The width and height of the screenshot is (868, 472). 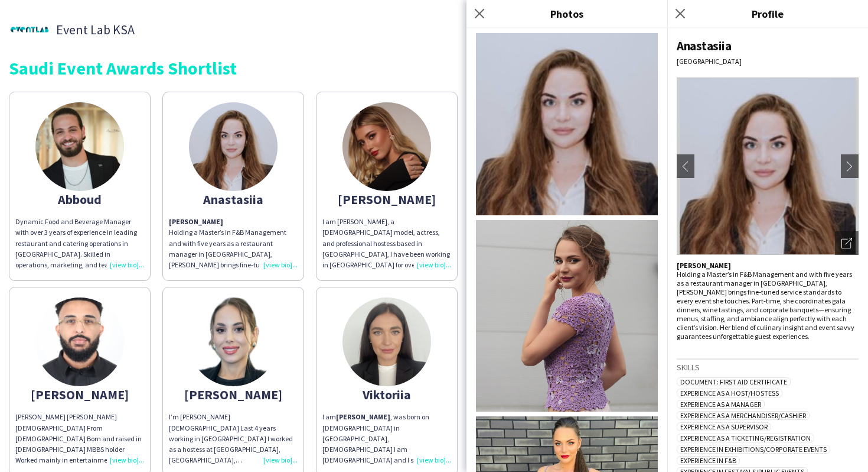 What do you see at coordinates (743, 415) in the screenshot?
I see `span: Experience as a Merchandiser/Cashier` at bounding box center [743, 415].